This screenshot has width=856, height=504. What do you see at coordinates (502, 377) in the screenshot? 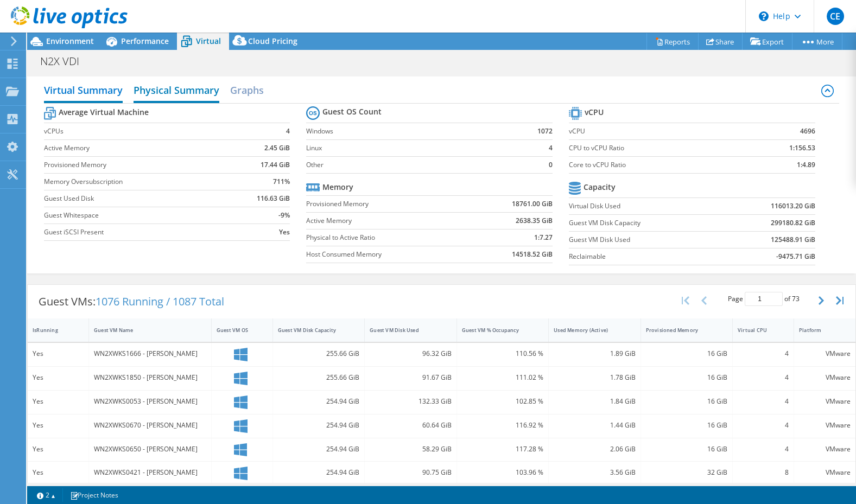
I see `div: 111.02 %` at bounding box center [502, 377].